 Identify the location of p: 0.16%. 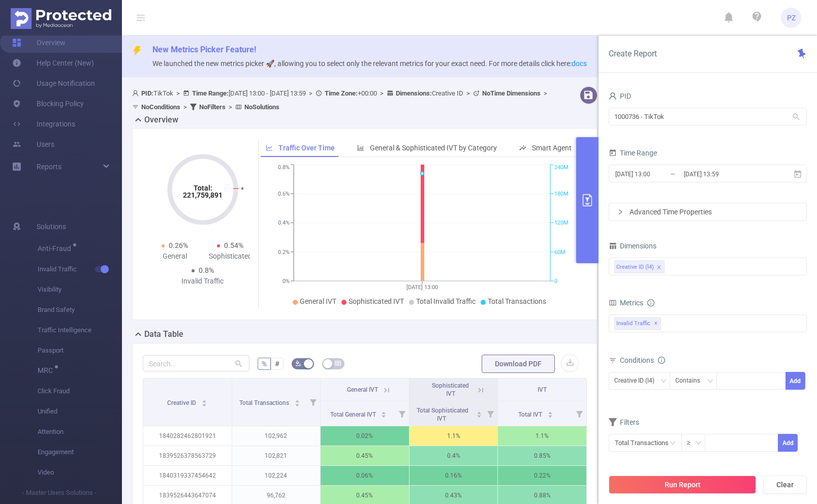
(454, 475).